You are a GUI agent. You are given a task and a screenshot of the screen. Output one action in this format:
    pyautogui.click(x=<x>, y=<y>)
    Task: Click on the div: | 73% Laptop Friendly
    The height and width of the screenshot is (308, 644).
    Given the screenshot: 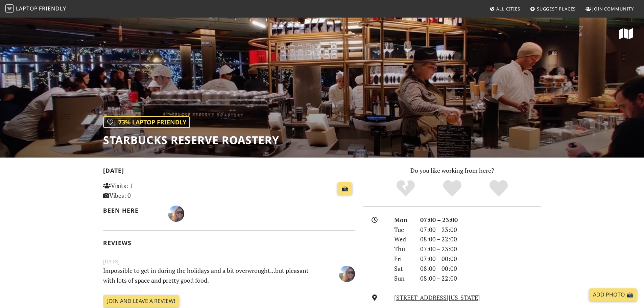 What is the action you would take?
    pyautogui.click(x=146, y=122)
    